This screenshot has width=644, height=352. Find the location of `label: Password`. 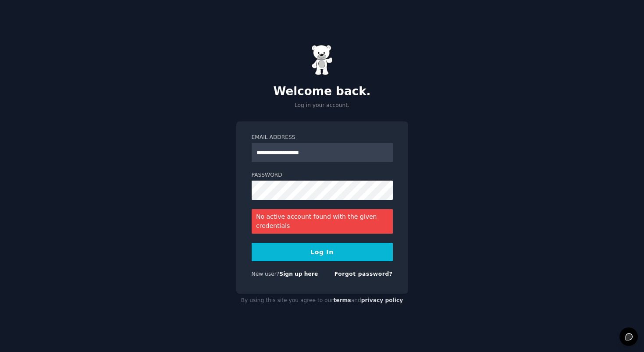

label: Password is located at coordinates (322, 176).